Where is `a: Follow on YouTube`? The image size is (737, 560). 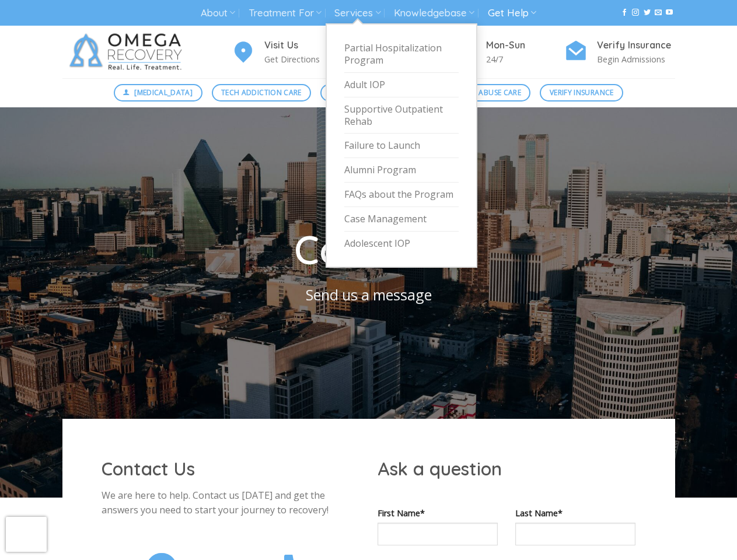
a: Follow on YouTube is located at coordinates (669, 13).